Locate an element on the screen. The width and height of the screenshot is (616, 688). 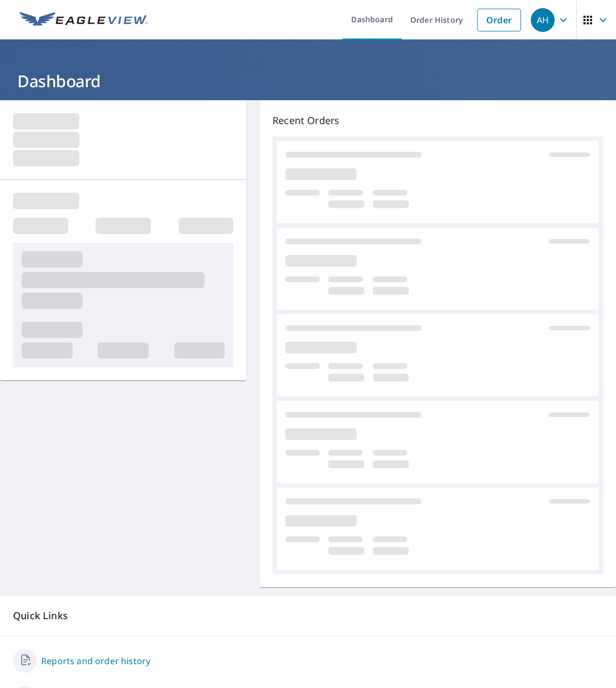
h1: Dashboard is located at coordinates (308, 80).